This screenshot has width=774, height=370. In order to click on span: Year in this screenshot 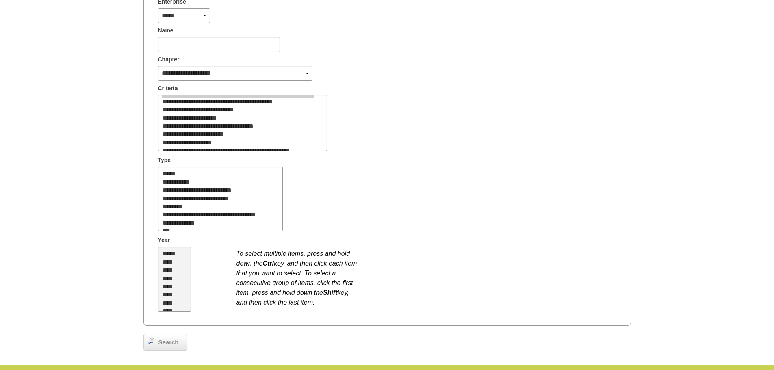, I will do `click(164, 240)`.